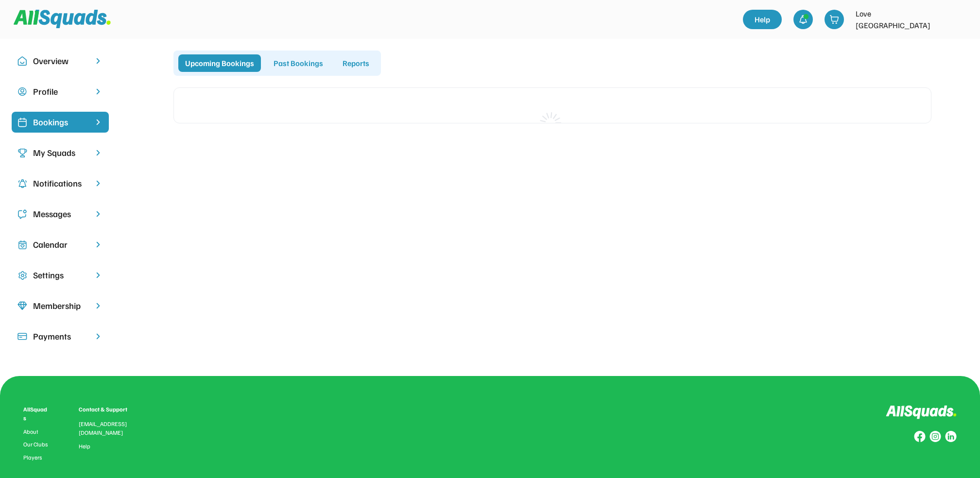  Describe the element at coordinates (834, 19) in the screenshot. I see `img: shopping-cart-01%20%281%29.svg` at that location.